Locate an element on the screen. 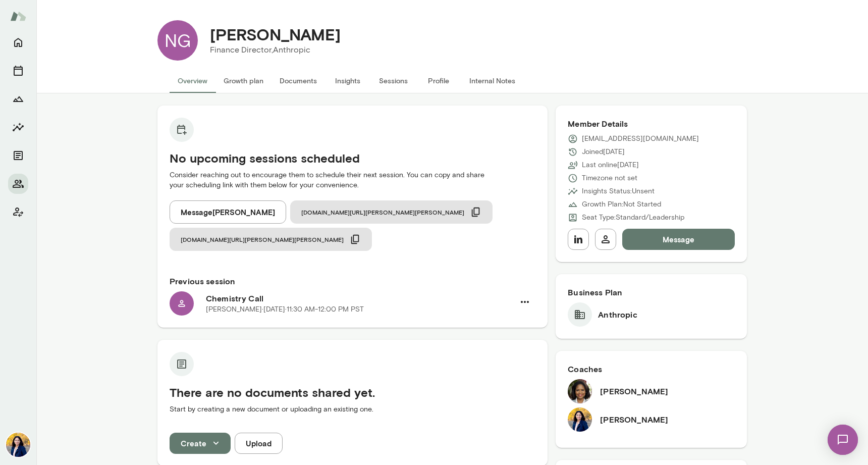 The height and width of the screenshot is (465, 868). p: Finance Director, Anthropic is located at coordinates (275, 50).